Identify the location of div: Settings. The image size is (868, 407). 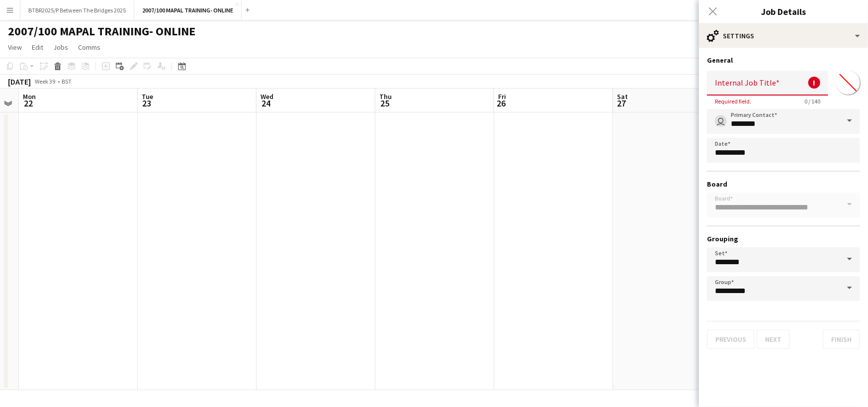
(784, 36).